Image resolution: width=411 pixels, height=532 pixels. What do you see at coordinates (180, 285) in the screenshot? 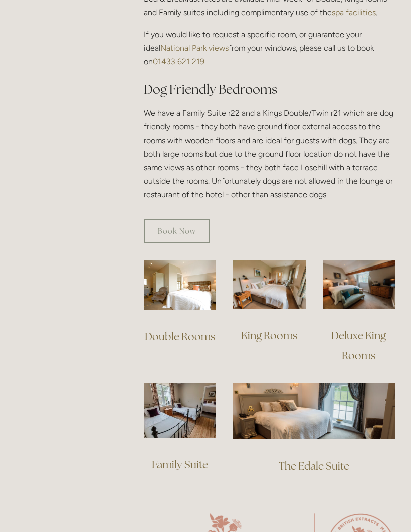
I see `img: Double Room view, Losehill Hotel` at bounding box center [180, 285].